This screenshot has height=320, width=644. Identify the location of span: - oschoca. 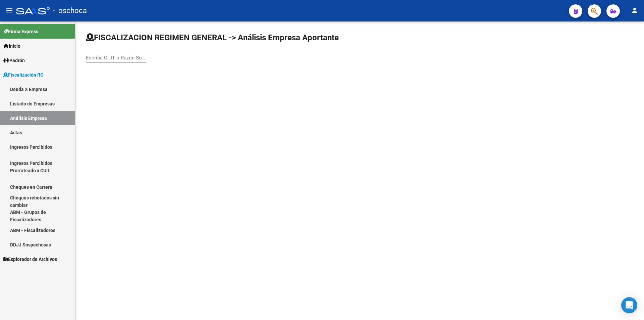
(70, 11).